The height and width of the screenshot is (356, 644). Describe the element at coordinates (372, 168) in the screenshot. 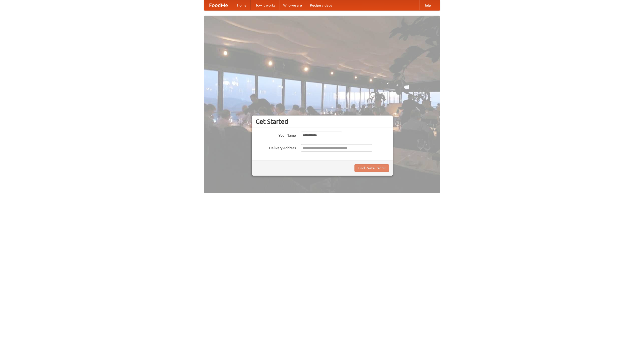

I see `button: Find Restaurants!` at that location.